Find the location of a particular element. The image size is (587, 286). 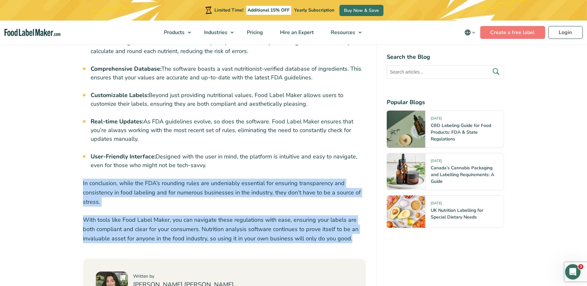

li: Designed with the user in mind, the platform is intuitive and easy to navigate, even for those wh... is located at coordinates (228, 161).